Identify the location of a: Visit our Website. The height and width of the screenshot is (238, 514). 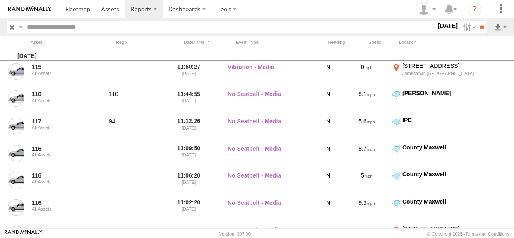
(24, 234).